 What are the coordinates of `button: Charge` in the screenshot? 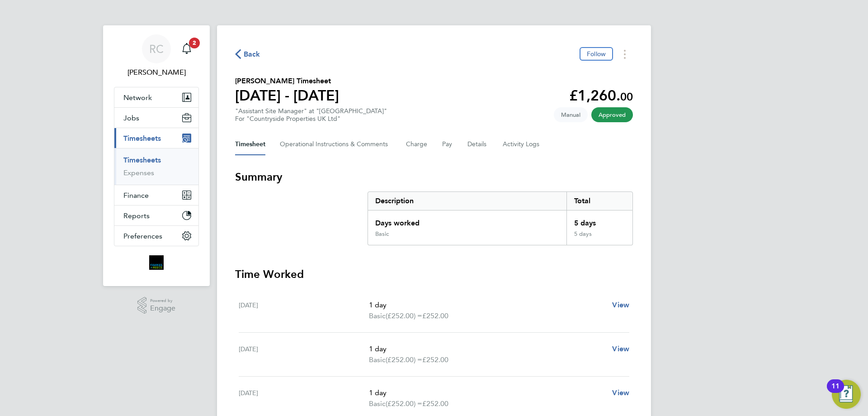 It's located at (417, 144).